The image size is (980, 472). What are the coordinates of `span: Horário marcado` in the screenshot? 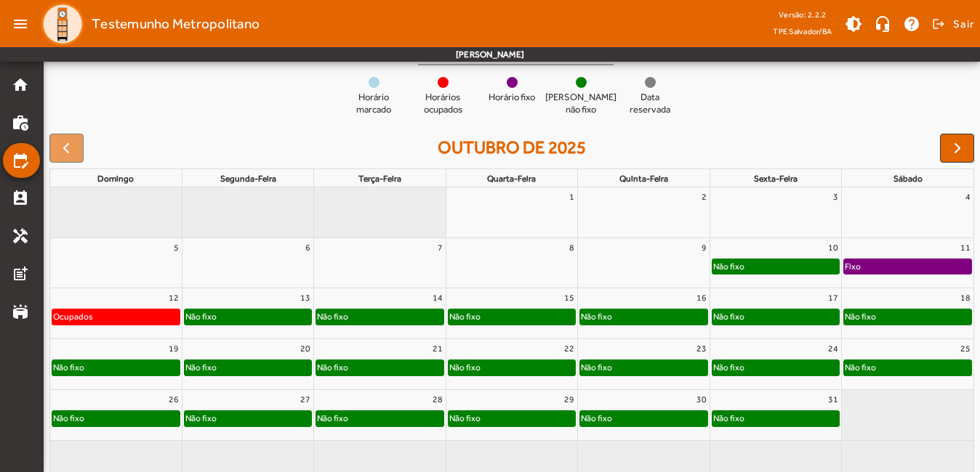 It's located at (374, 104).